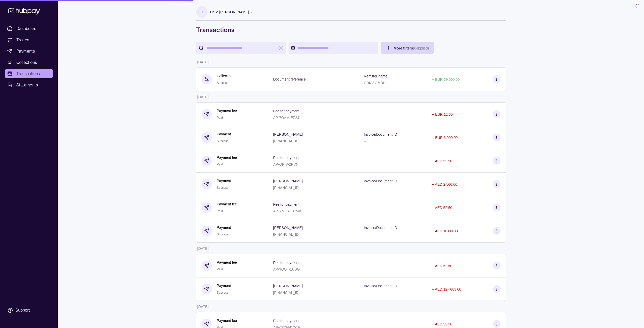  What do you see at coordinates (26, 29) in the screenshot?
I see `span: Dashboard` at bounding box center [26, 29].